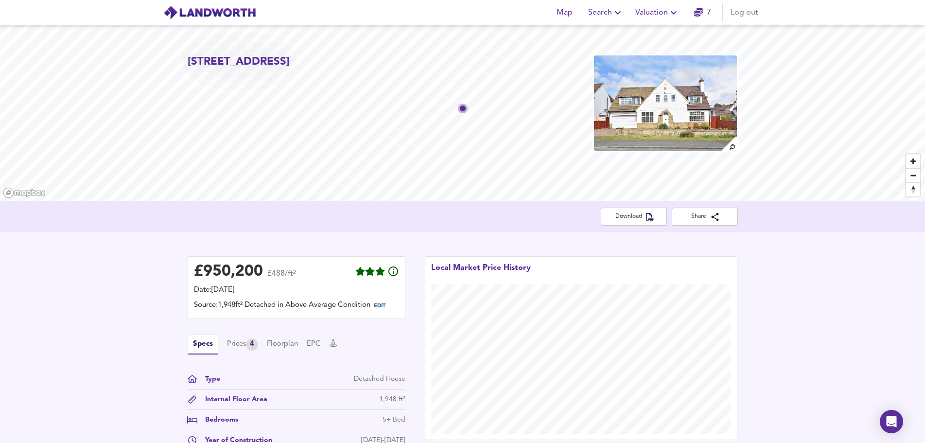 The height and width of the screenshot is (443, 925). What do you see at coordinates (703, 13) in the screenshot?
I see `a: 7` at bounding box center [703, 13].